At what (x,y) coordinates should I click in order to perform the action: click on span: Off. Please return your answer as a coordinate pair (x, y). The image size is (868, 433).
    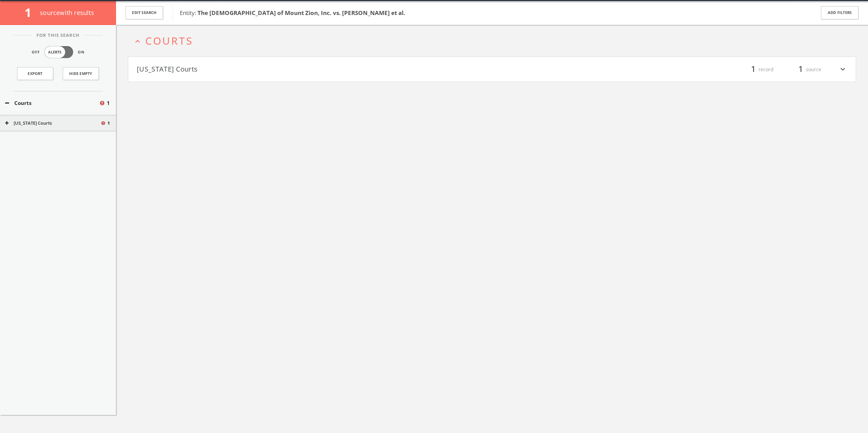
    Looking at the image, I should click on (36, 52).